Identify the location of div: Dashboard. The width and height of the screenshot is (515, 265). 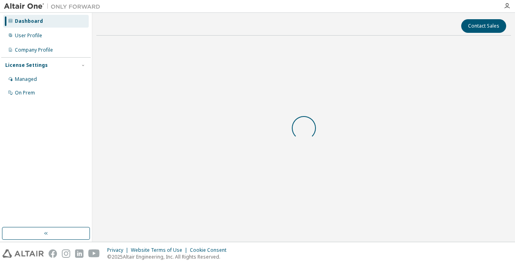
(29, 21).